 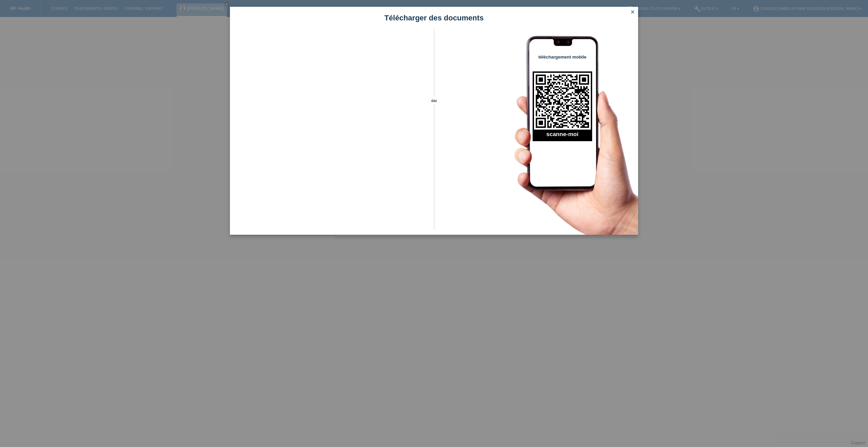 I want to click on h2: scanne-moi, so click(x=562, y=136).